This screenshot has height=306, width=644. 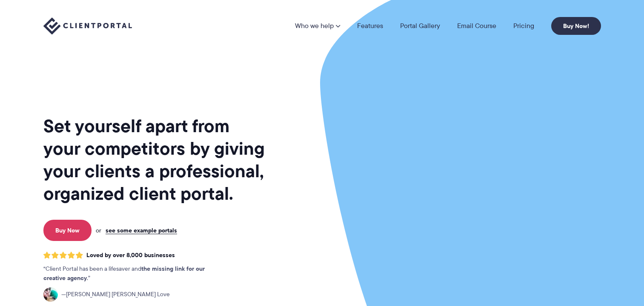 I want to click on h1: Set yourself apart from your competitors by giving your clients a professional, organized client ..., so click(x=155, y=160).